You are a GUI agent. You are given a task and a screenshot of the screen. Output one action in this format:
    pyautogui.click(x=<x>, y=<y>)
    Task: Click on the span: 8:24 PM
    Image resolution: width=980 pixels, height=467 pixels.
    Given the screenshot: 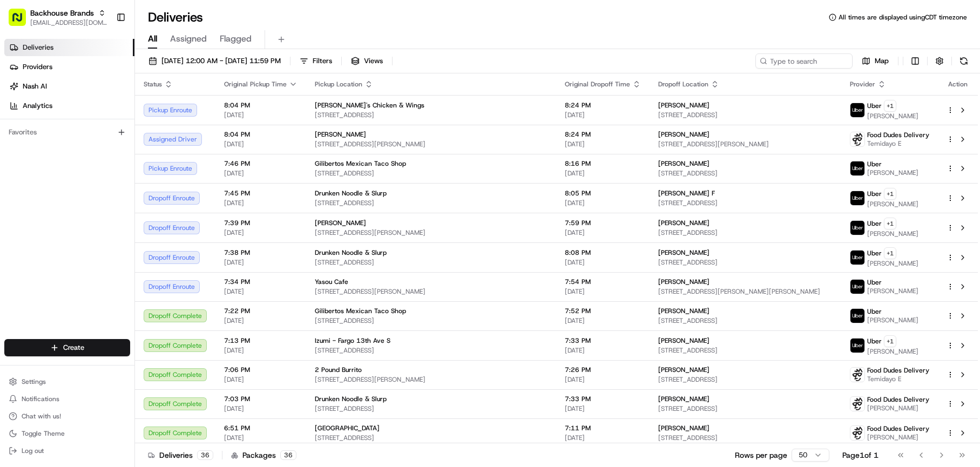 What is the action you would take?
    pyautogui.click(x=602, y=135)
    